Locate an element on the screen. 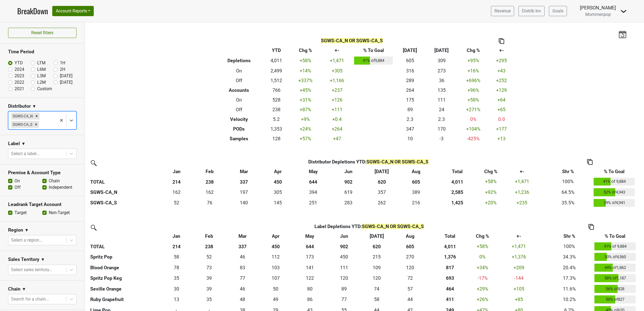 This screenshot has width=644, height=311. div: Remove SGWS-CA_S is located at coordinates (36, 124).